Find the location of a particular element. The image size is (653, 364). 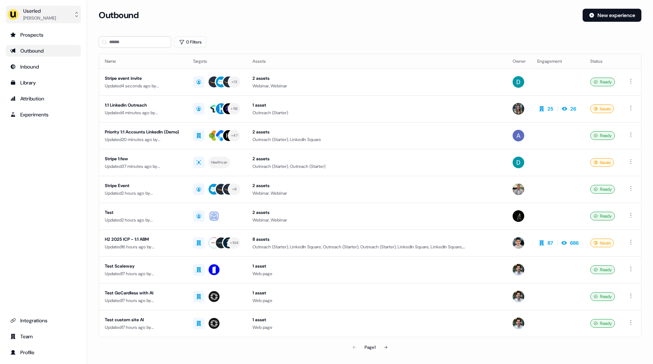

div: Stripe Event is located at coordinates (143, 186).